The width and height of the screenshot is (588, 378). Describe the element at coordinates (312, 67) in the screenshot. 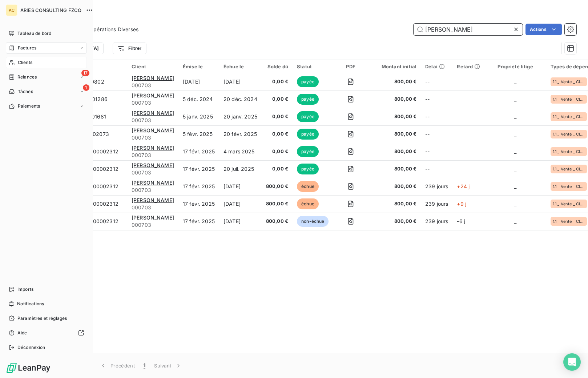

I see `div: Statut` at that location.